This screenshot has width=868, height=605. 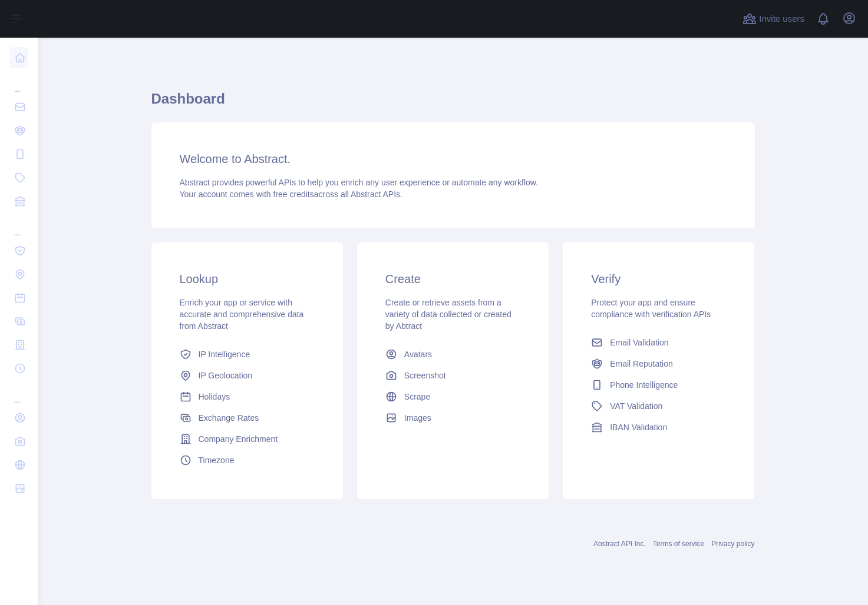 I want to click on h3: Verify, so click(x=658, y=279).